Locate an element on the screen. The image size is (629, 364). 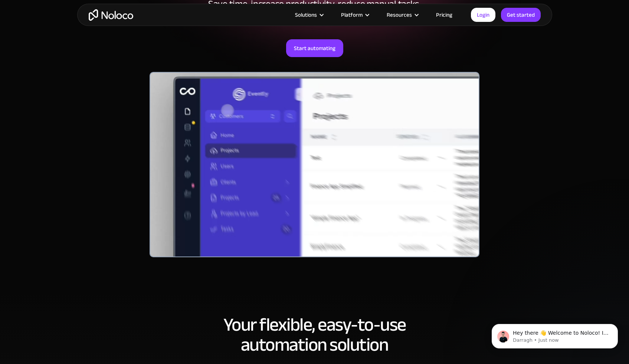
p: Message from Darragh, sent Just now is located at coordinates (80, 32).